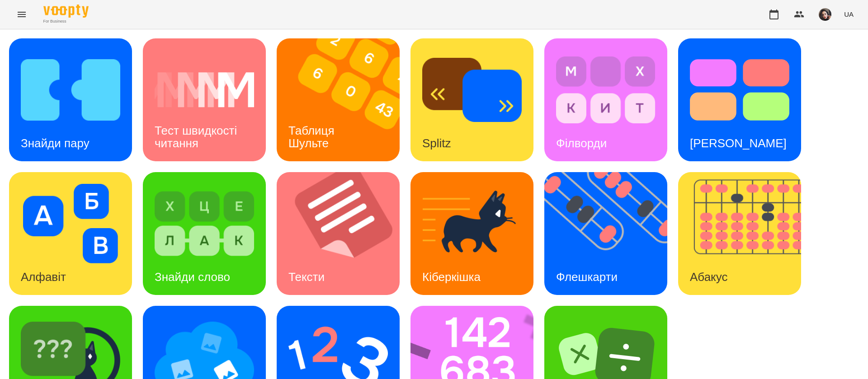  What do you see at coordinates (746, 234) in the screenshot?
I see `img: Абакус` at bounding box center [746, 234].